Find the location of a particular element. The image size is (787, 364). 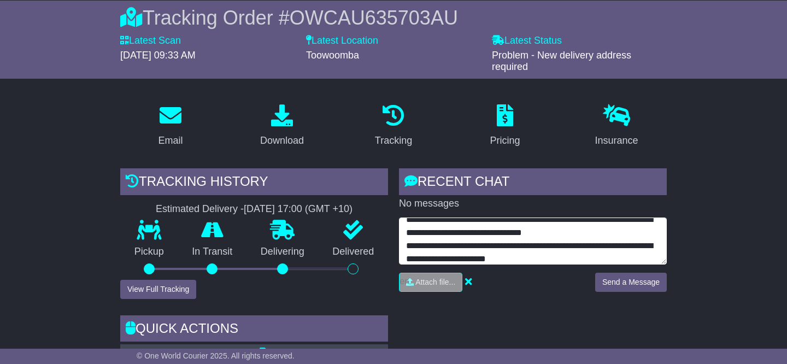

a: Email Documents is located at coordinates (170, 353).